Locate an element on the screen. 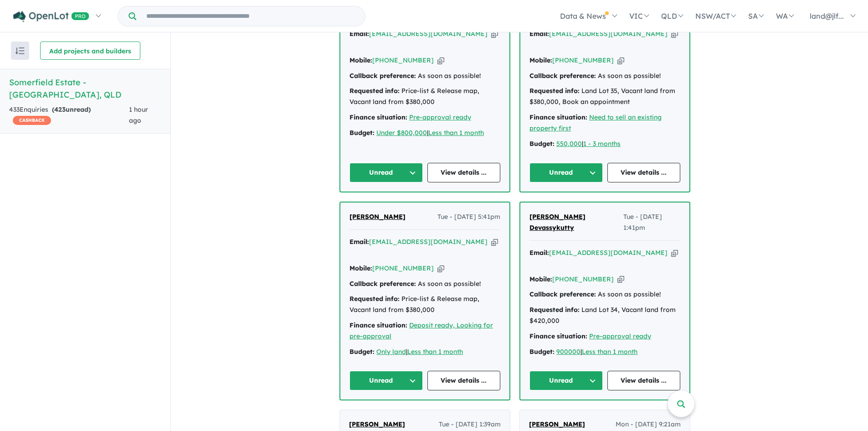 The width and height of the screenshot is (868, 431). span: 423 is located at coordinates (60, 110).